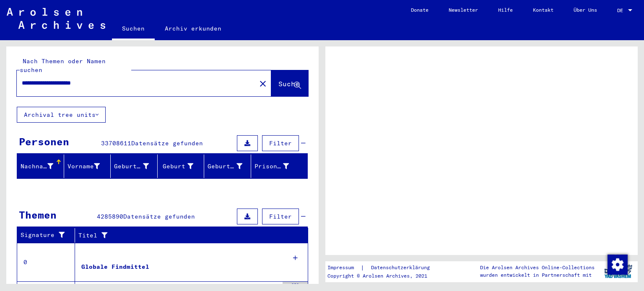 The width and height of the screenshot is (644, 291). What do you see at coordinates (289, 84) in the screenshot?
I see `span: Suche` at bounding box center [289, 84].